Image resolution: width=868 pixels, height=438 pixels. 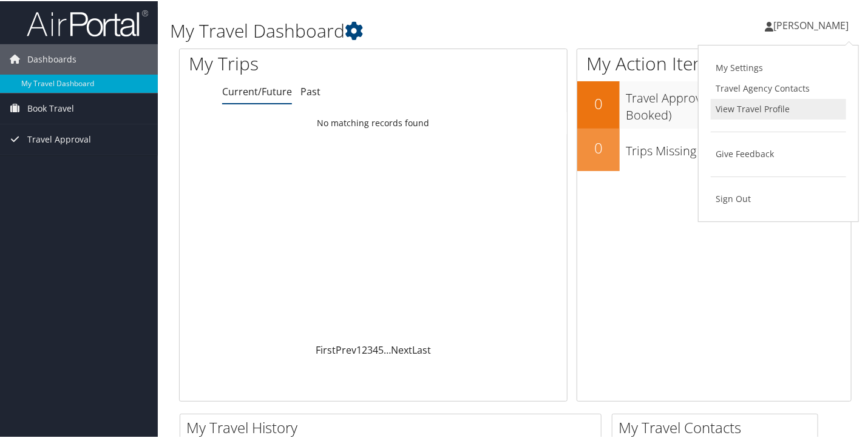 What do you see at coordinates (778, 67) in the screenshot?
I see `a: My Settings` at bounding box center [778, 67].